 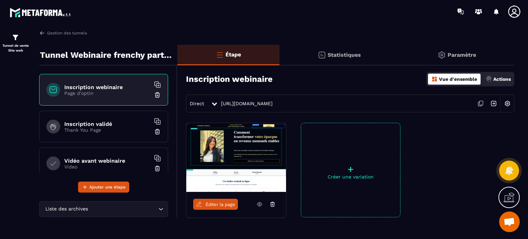 I want to click on p: Paramètre, so click(x=462, y=55).